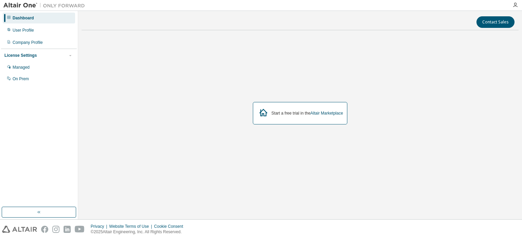 The image size is (522, 239). I want to click on div: On Prem, so click(21, 79).